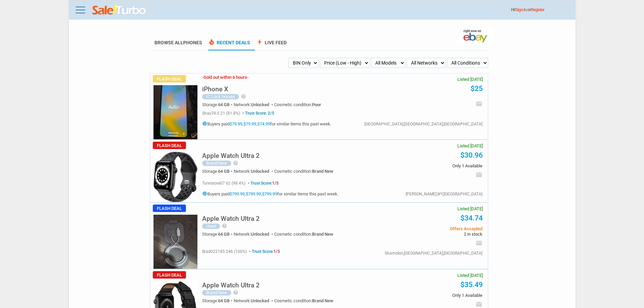  Describe the element at coordinates (471, 285) in the screenshot. I see `a: $35.49` at that location.